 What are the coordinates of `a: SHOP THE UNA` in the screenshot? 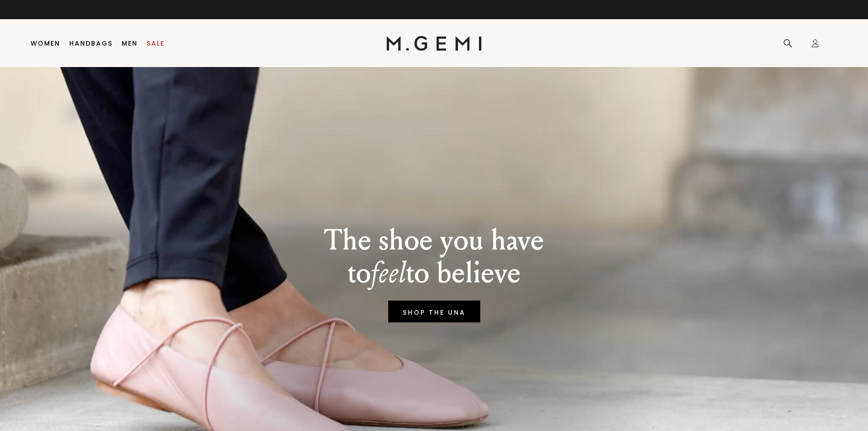 It's located at (434, 312).